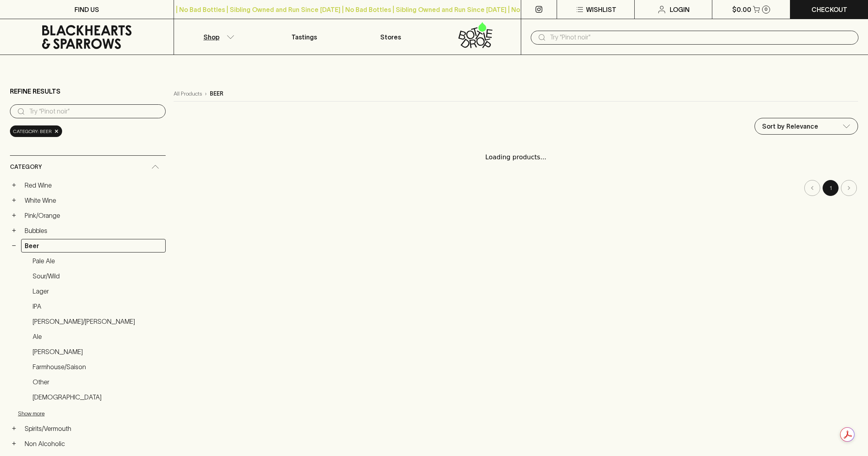  I want to click on p: Sort by Relevance, so click(790, 126).